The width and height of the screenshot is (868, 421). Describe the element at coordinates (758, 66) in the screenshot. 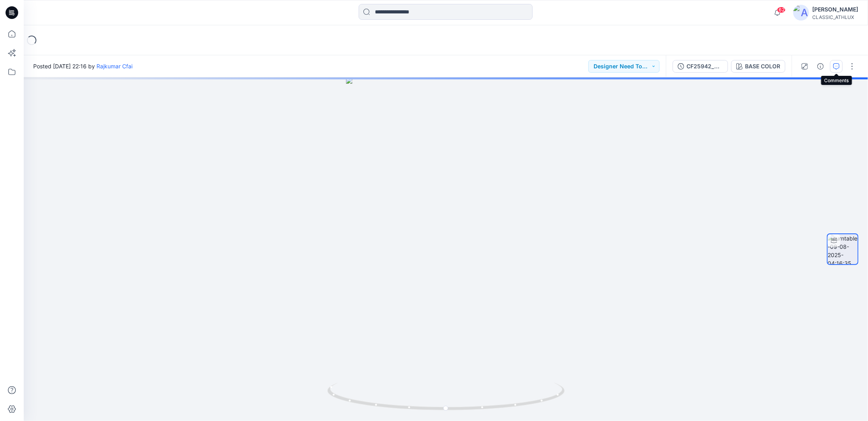

I see `button: BASE COLOR` at that location.